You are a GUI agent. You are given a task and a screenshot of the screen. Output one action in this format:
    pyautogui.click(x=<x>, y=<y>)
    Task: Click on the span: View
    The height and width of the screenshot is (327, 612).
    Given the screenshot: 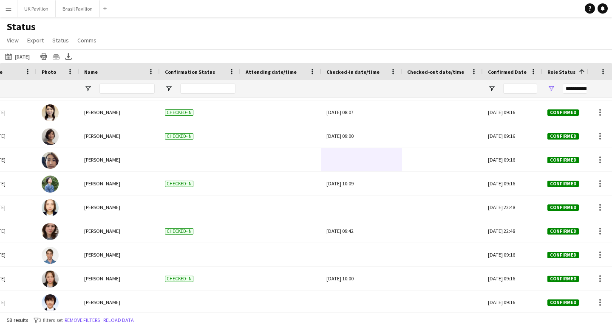 What is the action you would take?
    pyautogui.click(x=13, y=40)
    